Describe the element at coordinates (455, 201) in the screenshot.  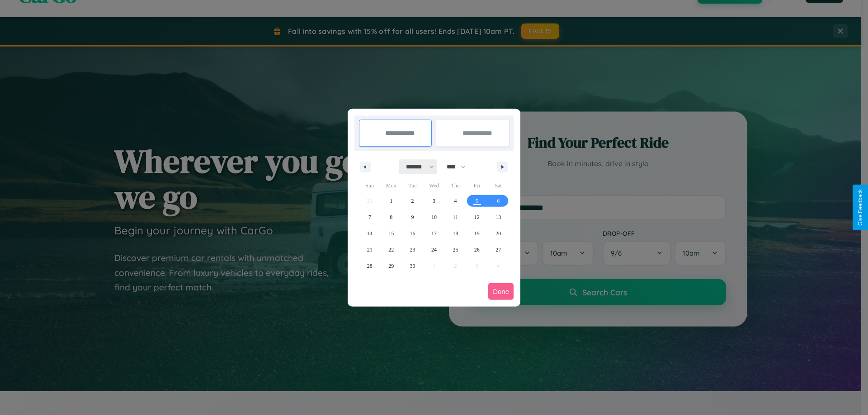
I see `button: 4` at that location.